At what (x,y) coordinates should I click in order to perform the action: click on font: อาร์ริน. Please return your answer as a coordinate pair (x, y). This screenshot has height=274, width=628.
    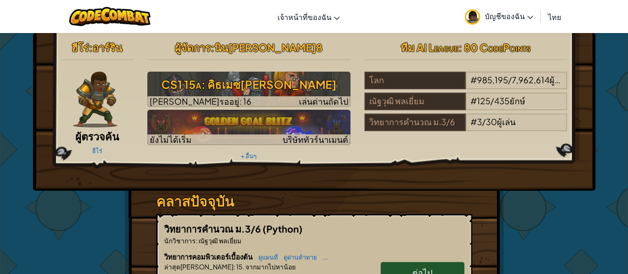
    Looking at the image, I should click on (107, 47).